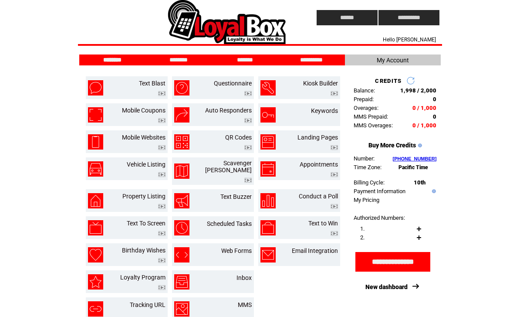 This screenshot has width=520, height=317. Describe the element at coordinates (95, 115) in the screenshot. I see `img: mobile-coupons.png` at that location.